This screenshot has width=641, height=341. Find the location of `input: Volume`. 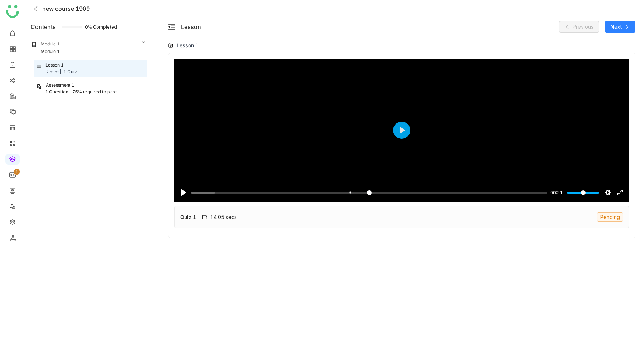

input: Volume is located at coordinates (583, 192).